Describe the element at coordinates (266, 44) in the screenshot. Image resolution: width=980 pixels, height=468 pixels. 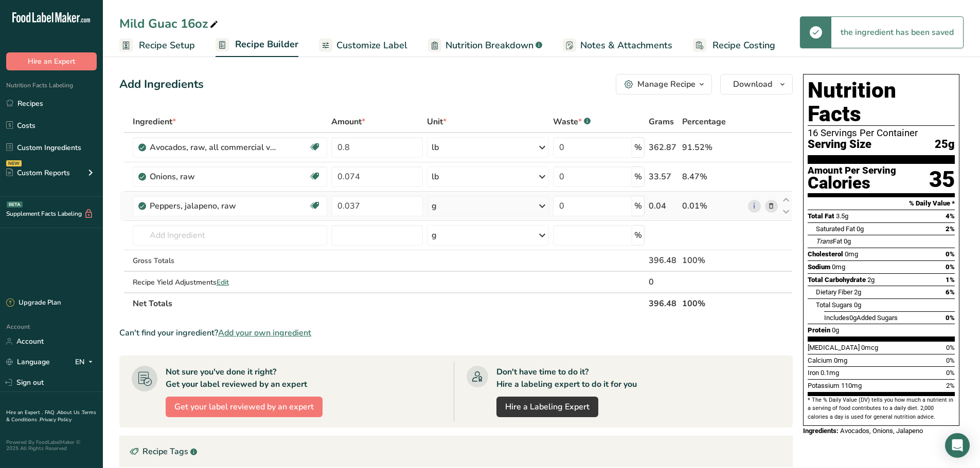
I see `span: Recipe Builder` at that location.